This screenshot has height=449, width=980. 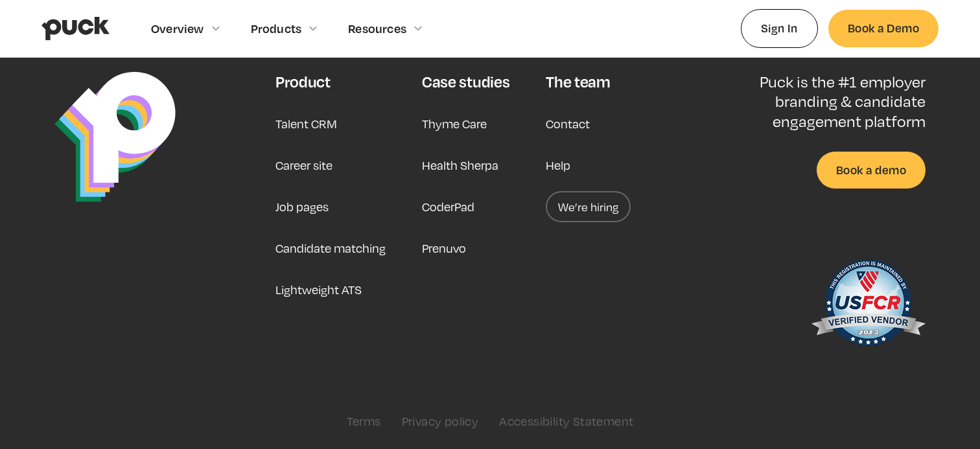 I want to click on a: Accessibility Statement, so click(x=566, y=421).